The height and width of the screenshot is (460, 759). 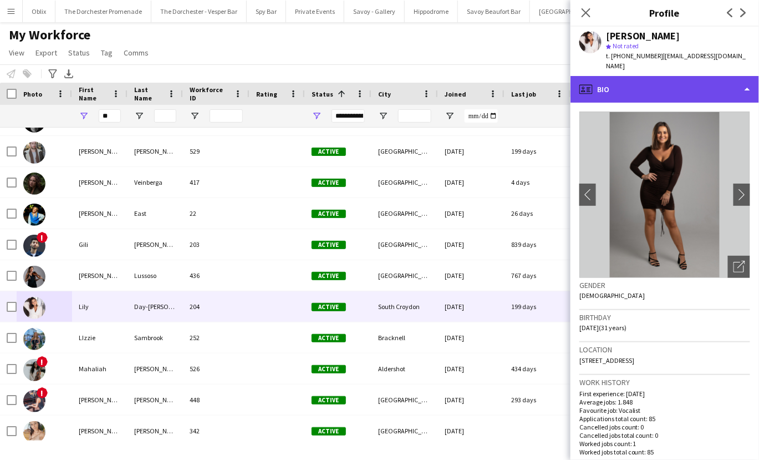 What do you see at coordinates (266, 11) in the screenshot?
I see `button: Spy Bar` at bounding box center [266, 11].